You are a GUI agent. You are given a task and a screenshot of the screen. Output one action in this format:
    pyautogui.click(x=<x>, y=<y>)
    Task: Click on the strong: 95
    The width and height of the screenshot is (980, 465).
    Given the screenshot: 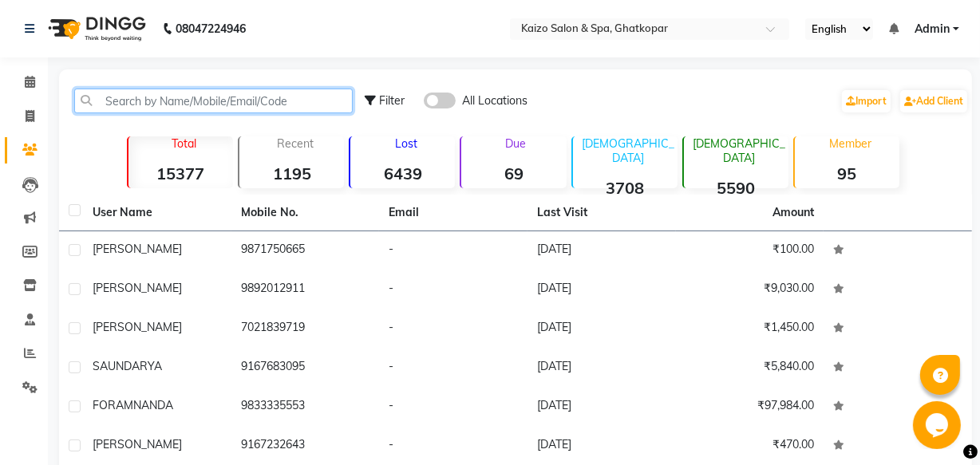 What is the action you would take?
    pyautogui.click(x=847, y=173)
    